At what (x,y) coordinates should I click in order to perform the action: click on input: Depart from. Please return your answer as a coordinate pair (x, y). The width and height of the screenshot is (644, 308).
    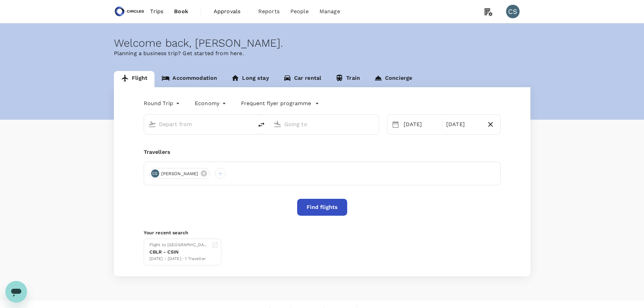
    Looking at the image, I should click on (199, 124).